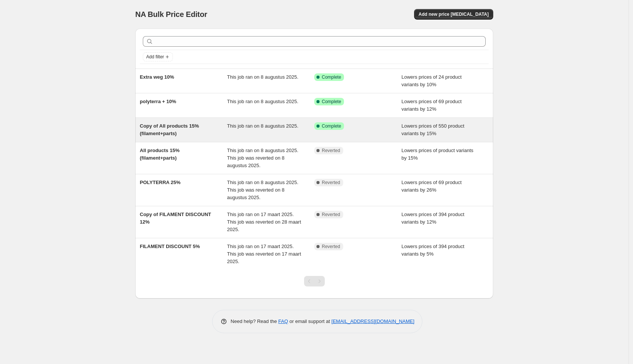 This screenshot has width=633, height=364. I want to click on span: Lowers prices of 69 product variants by 12%, so click(432, 105).